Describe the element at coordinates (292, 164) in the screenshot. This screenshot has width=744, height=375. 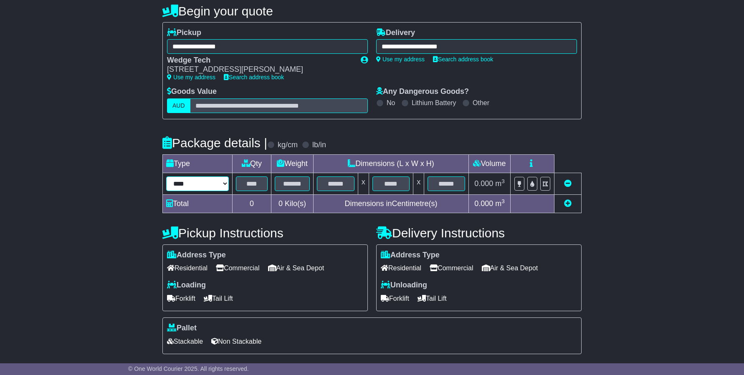
I see `td: Weight` at that location.